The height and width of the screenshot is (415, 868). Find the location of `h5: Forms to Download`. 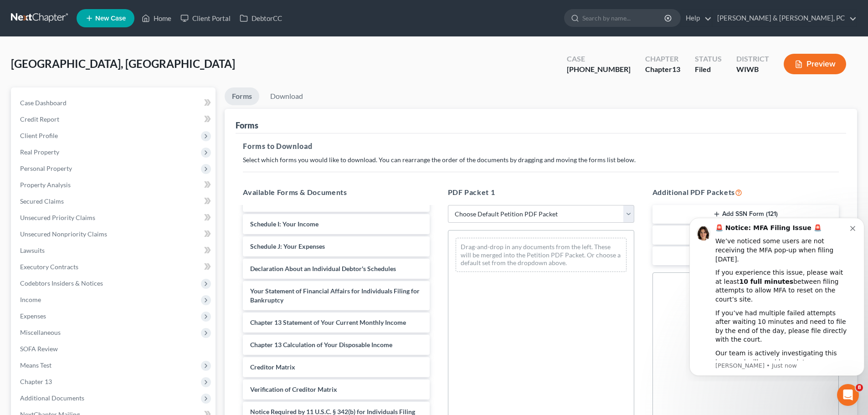

h5: Forms to Download is located at coordinates (541, 147).